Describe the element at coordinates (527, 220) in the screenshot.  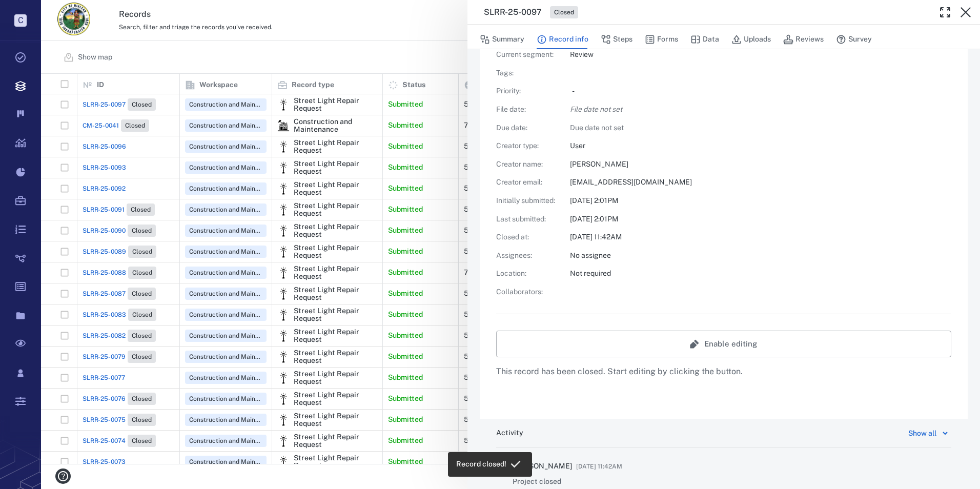
I see `p: Last submitted :` at that location.